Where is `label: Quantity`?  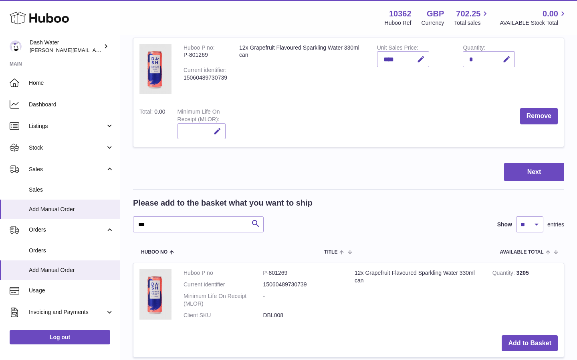
label: Quantity is located at coordinates (474, 48).